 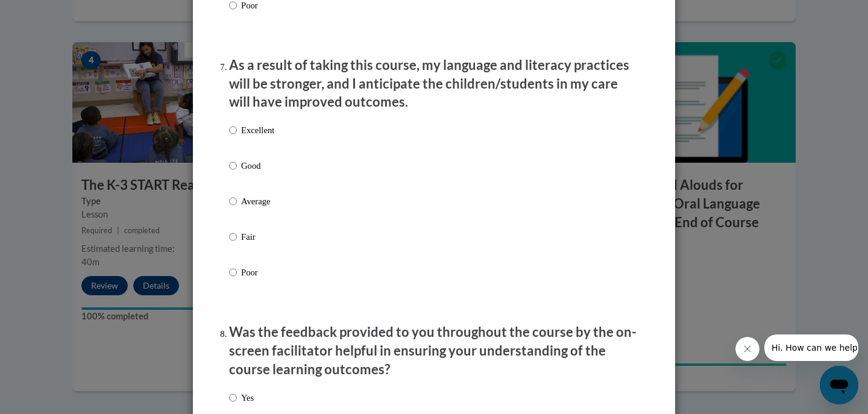 I want to click on p: Poor, so click(x=258, y=272).